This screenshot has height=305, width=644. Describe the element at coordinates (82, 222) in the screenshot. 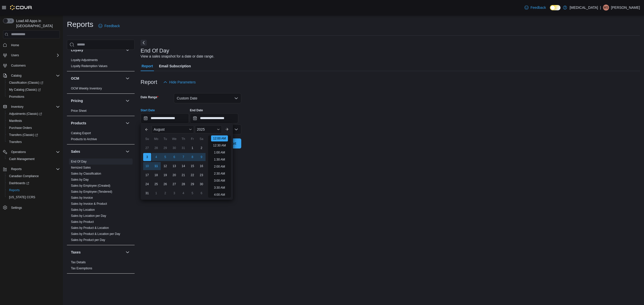

I see `a: Sales by Product` at that location.